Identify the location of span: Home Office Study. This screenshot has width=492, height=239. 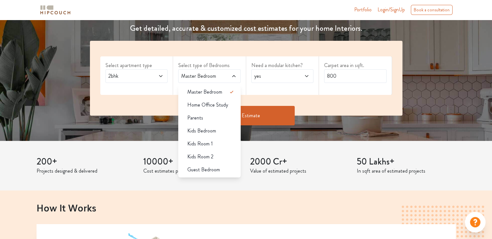
(208, 105).